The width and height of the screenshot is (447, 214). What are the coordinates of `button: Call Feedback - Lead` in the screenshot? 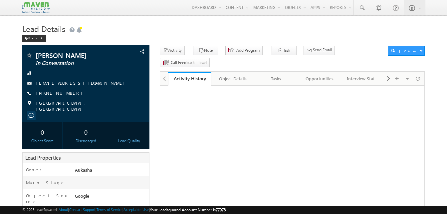 It's located at (185, 63).